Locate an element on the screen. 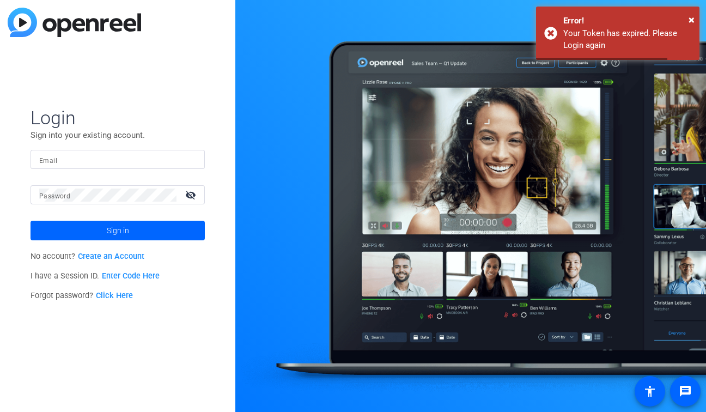 This screenshot has width=706, height=412. span: Sign in is located at coordinates (118, 230).